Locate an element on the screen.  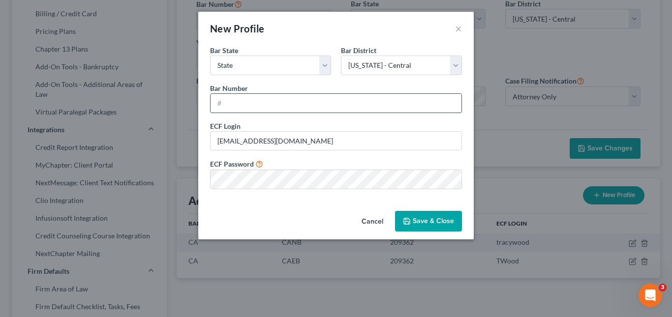
span: 3 is located at coordinates (663, 288).